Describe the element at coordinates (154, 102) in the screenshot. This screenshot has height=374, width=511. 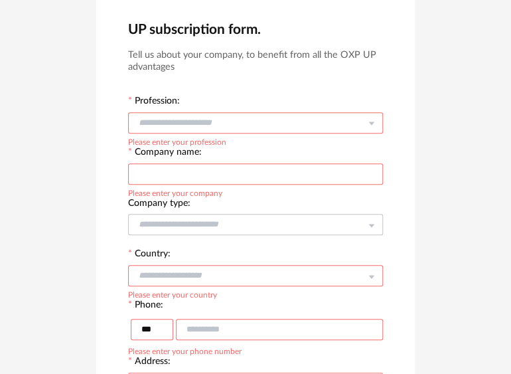
I see `label: Profession:` at that location.